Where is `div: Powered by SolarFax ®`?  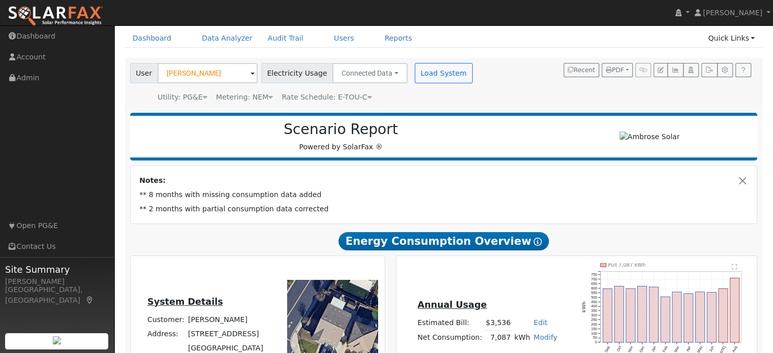
div: Powered by SolarFax ® is located at coordinates (341, 137).